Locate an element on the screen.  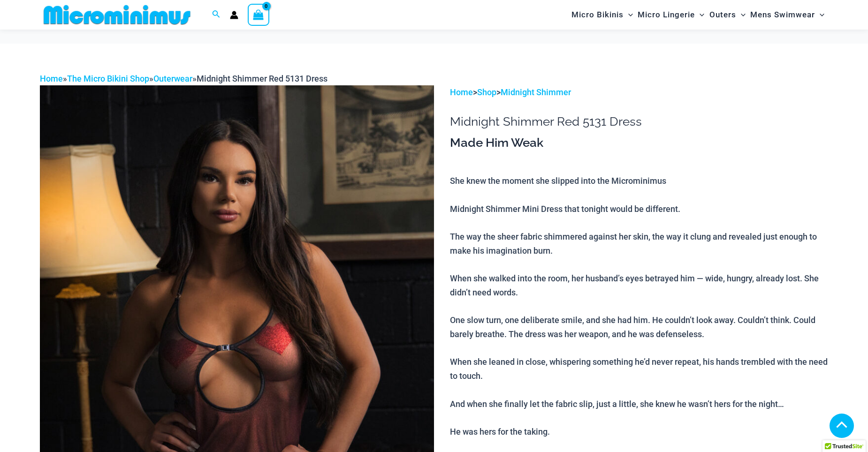
a: View Shopping Cart, empty is located at coordinates (259, 14).